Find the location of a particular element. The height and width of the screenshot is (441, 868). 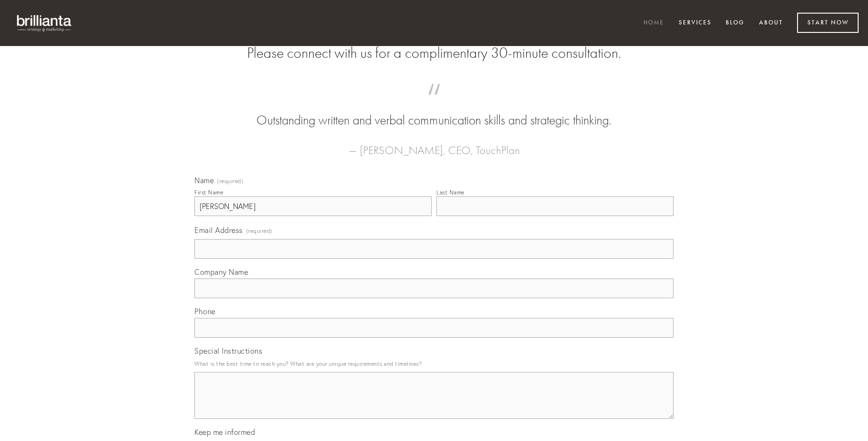

span: Company Name is located at coordinates (221, 272).